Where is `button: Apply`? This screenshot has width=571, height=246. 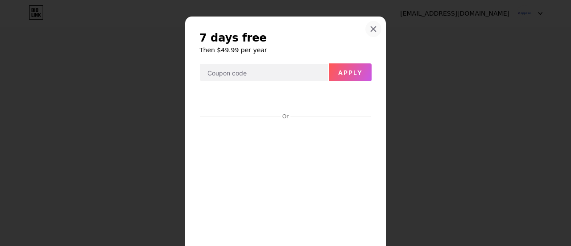
button: Apply is located at coordinates (350, 72).